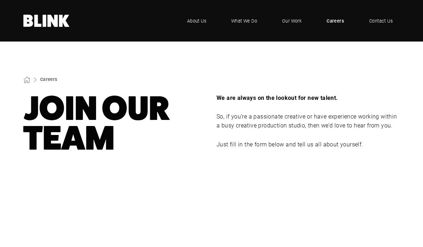 The image size is (423, 247). What do you see at coordinates (380, 21) in the screenshot?
I see `a: Contact Us` at bounding box center [380, 21].